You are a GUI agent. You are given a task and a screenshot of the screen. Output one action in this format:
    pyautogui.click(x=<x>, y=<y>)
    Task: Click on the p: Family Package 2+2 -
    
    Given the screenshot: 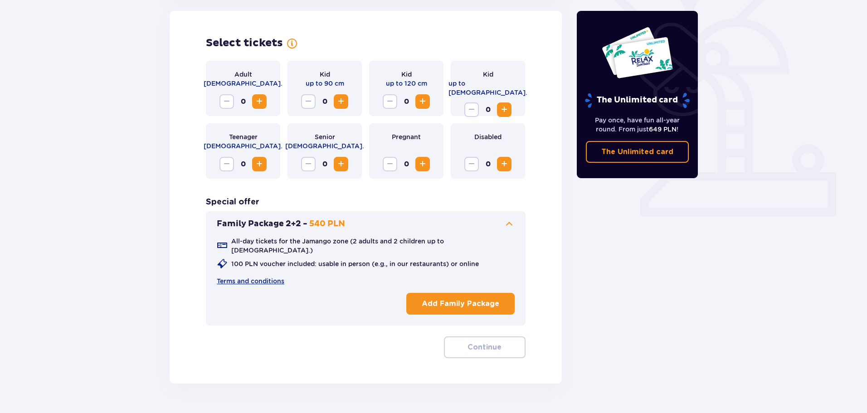 What is the action you would take?
    pyautogui.click(x=262, y=224)
    